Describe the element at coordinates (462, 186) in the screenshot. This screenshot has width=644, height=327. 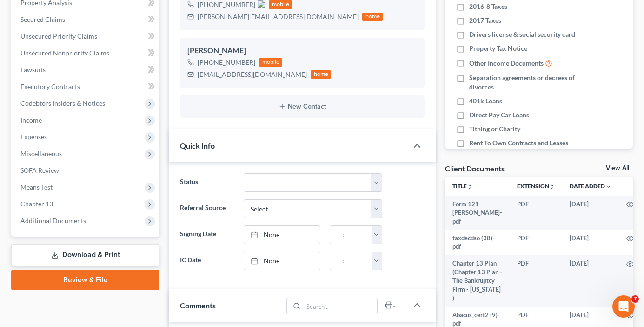
I see `a: Titleunfold_more` at that location.